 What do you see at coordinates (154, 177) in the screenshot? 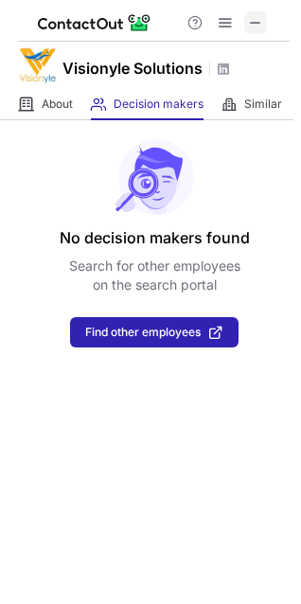
I see `img: No leads found` at bounding box center [154, 177].